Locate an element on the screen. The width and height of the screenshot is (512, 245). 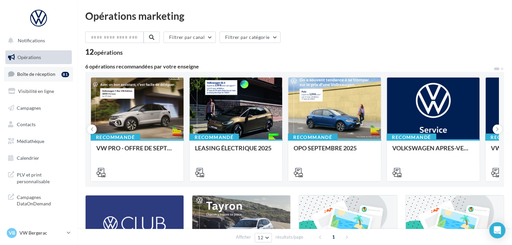
a: Campagnes is located at coordinates (39, 108).